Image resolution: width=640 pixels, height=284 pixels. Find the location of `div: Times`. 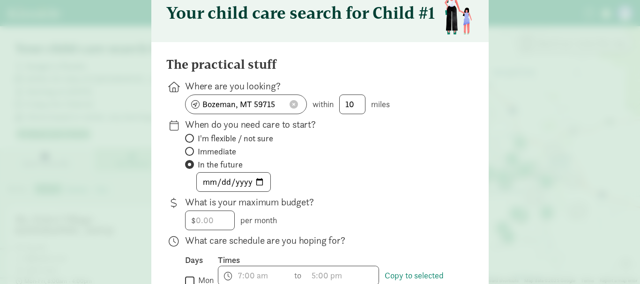

div: Times is located at coordinates (338, 261).